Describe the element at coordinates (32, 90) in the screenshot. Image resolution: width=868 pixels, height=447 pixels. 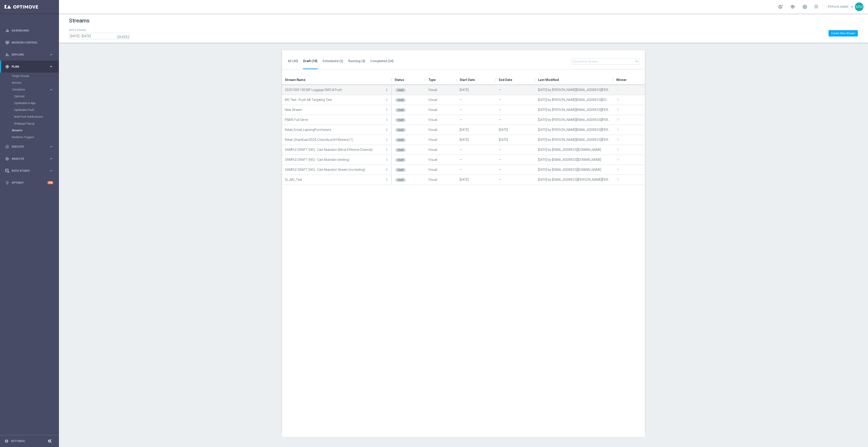
I see `button: Templates keyboard_arrow_right` at that location.